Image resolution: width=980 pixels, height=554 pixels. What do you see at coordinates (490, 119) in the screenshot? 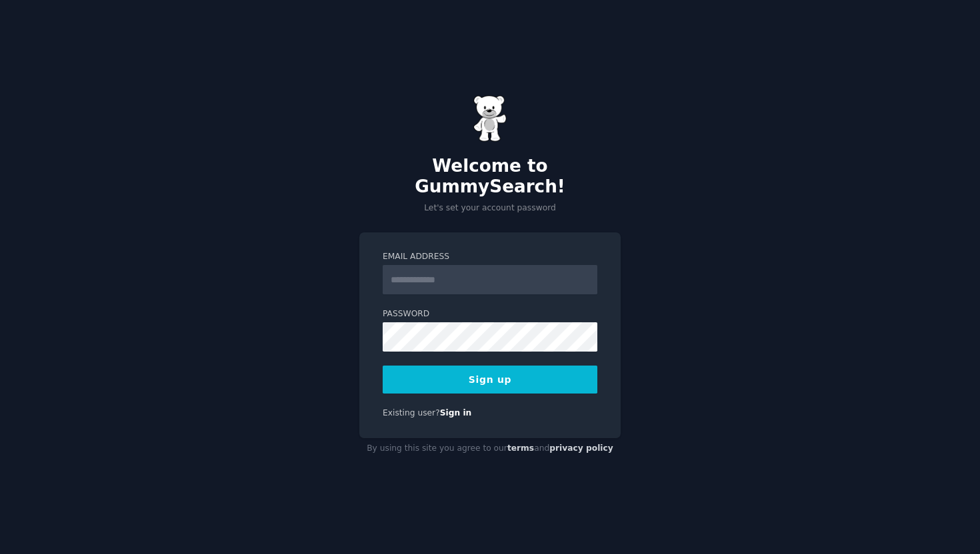
I see `img: Gummy Bear` at bounding box center [490, 119].